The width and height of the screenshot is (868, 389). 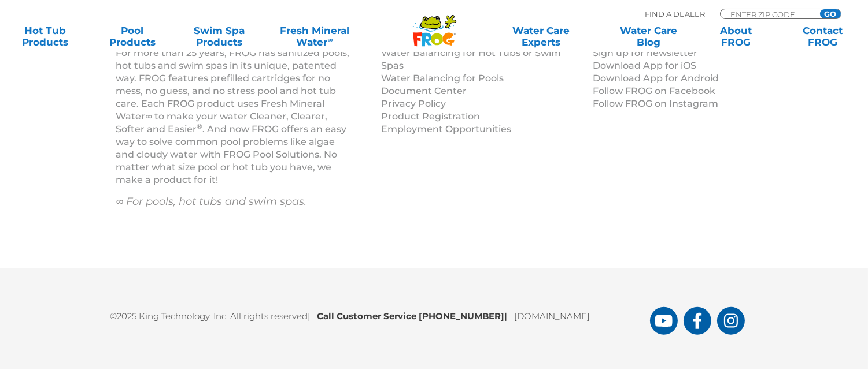 What do you see at coordinates (424, 91) in the screenshot?
I see `a: Document Center` at bounding box center [424, 91].